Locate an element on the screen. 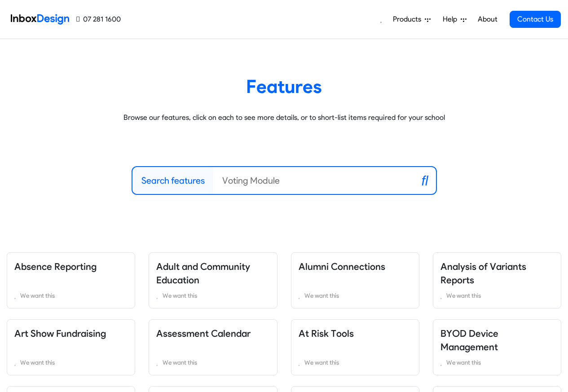 The image size is (568, 392). a: Contact Us is located at coordinates (535, 19).